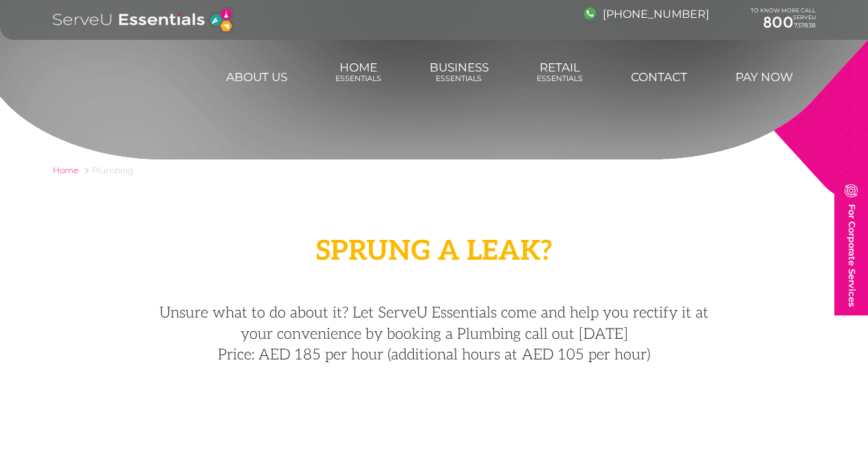 The image size is (868, 457). I want to click on a: Pay Now, so click(764, 77).